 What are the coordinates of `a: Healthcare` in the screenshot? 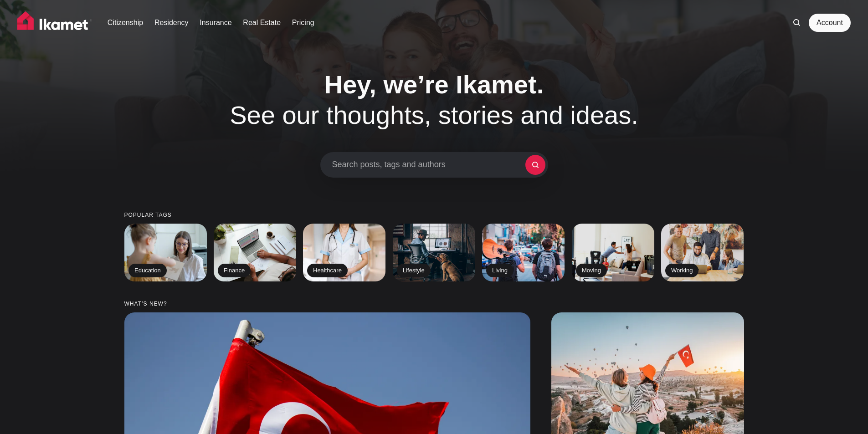 It's located at (344, 252).